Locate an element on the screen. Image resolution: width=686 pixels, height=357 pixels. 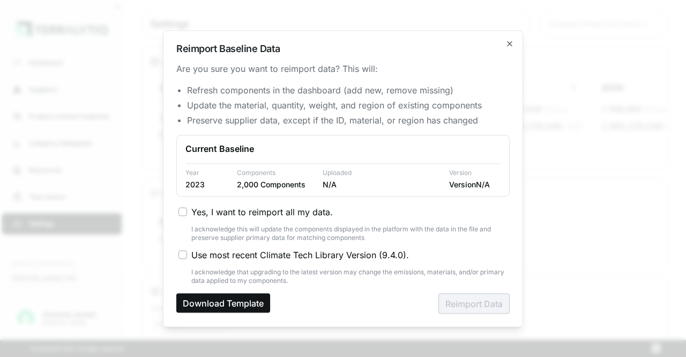
button: Use most recent Climate Tech Library Version (9.4.0). is located at coordinates (183, 254).